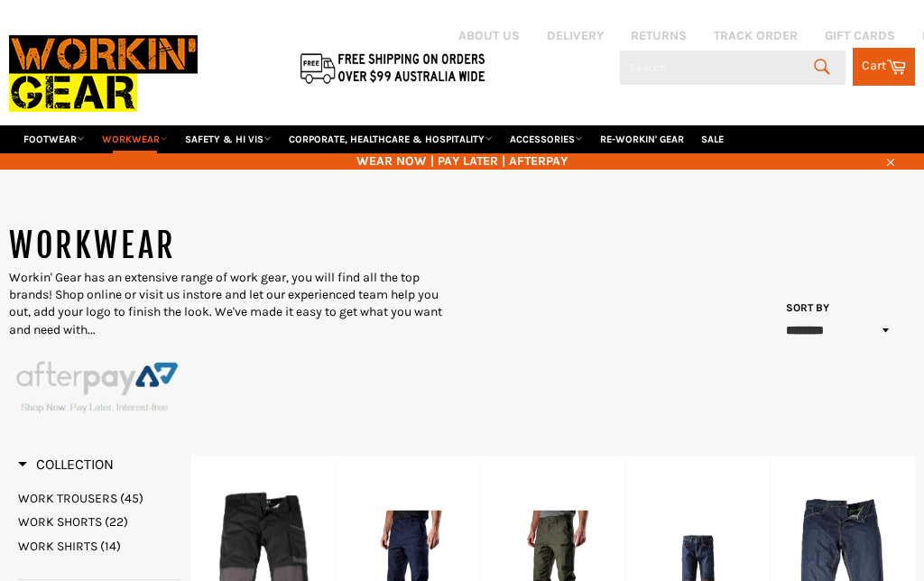  I want to click on a: WORK SHIRTS, so click(99, 546).